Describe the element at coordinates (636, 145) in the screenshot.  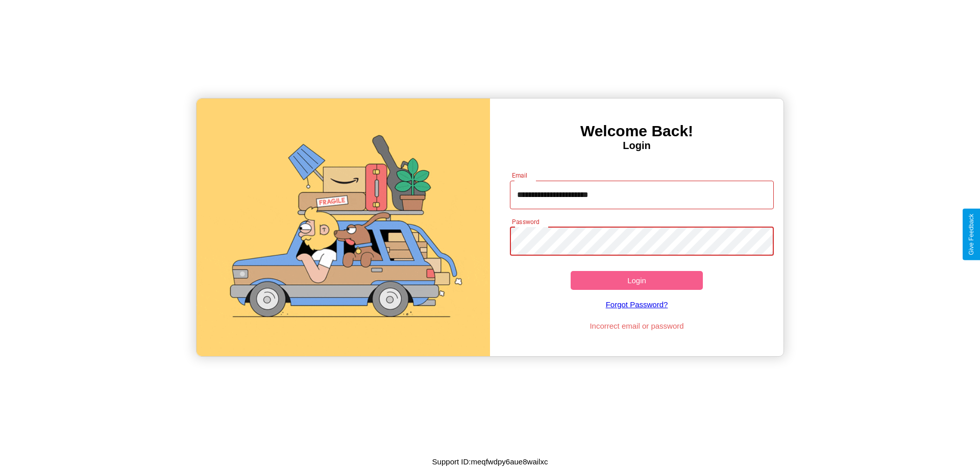
I see `h4: Login` at that location.